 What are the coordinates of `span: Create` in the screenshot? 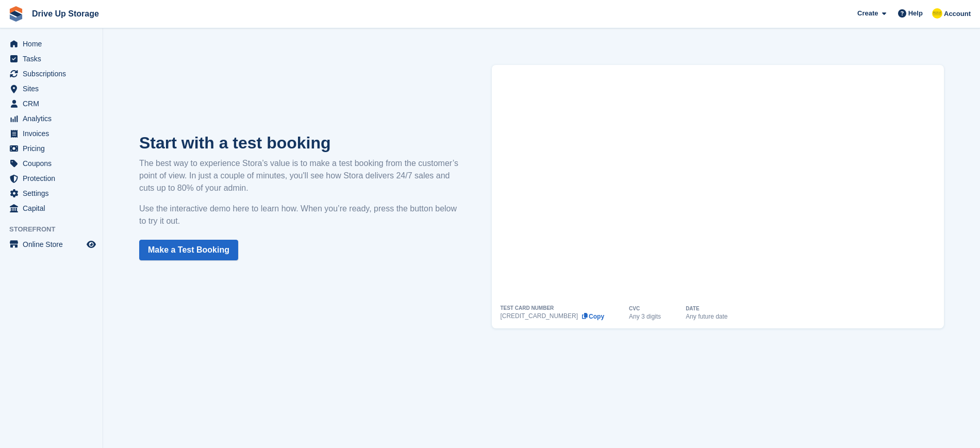 It's located at (868, 14).